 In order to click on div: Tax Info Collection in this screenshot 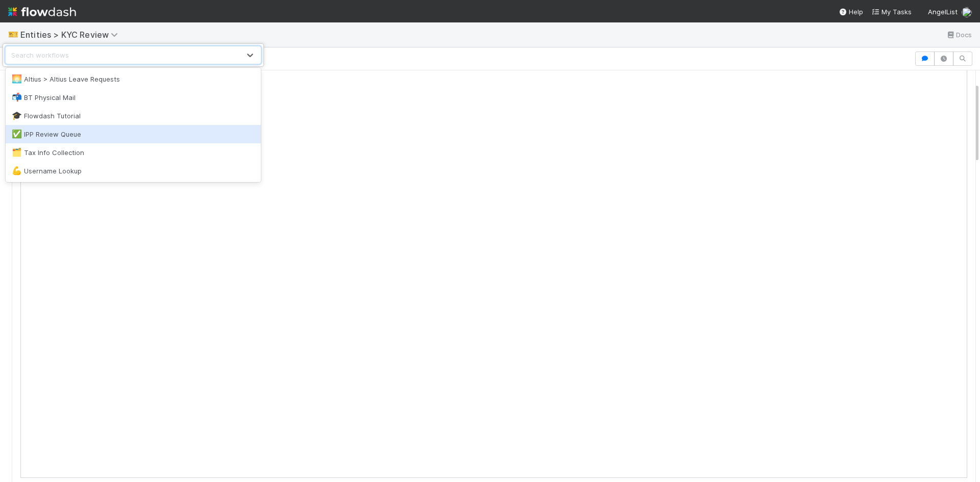, I will do `click(133, 153)`.